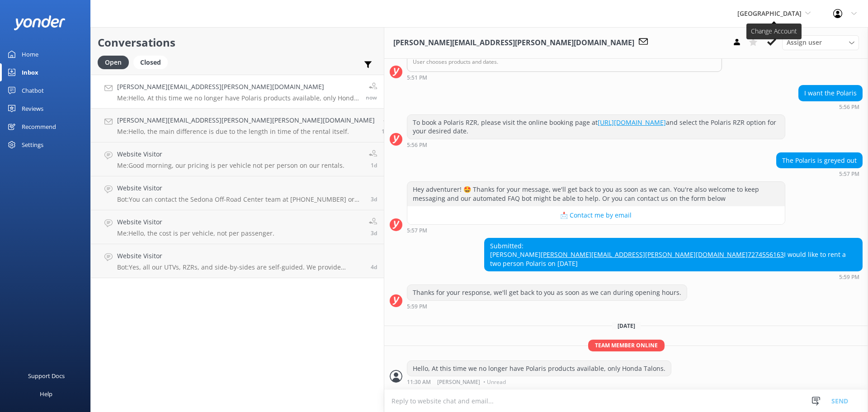  What do you see at coordinates (819, 161) in the screenshot?
I see `div: The Polaris is greyed out` at bounding box center [819, 161].